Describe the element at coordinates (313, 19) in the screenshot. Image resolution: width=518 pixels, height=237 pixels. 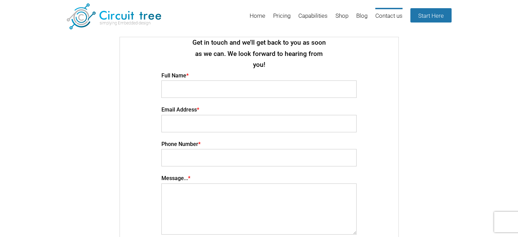
I see `a: Capabilities` at that location.